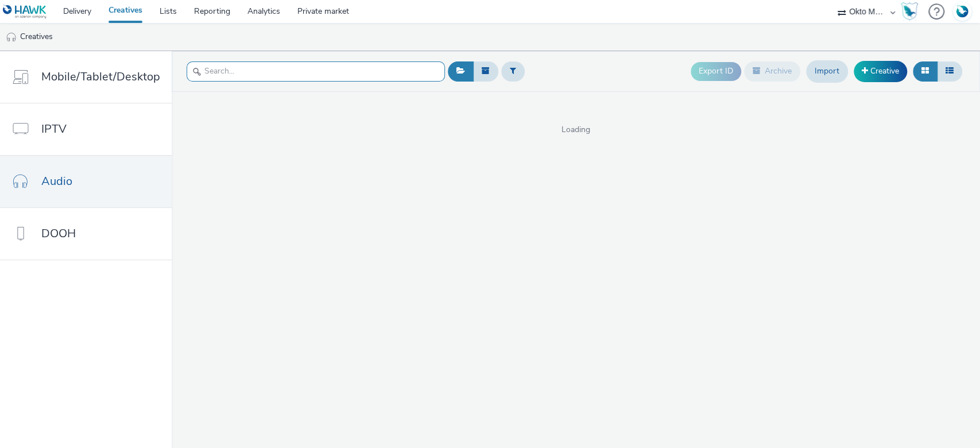 The height and width of the screenshot is (448, 980). Describe the element at coordinates (827, 71) in the screenshot. I see `a: Import` at that location.